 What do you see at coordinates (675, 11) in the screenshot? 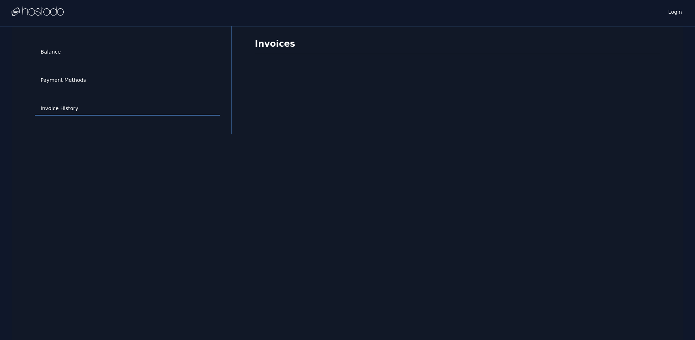
I see `a: Login` at bounding box center [675, 11].